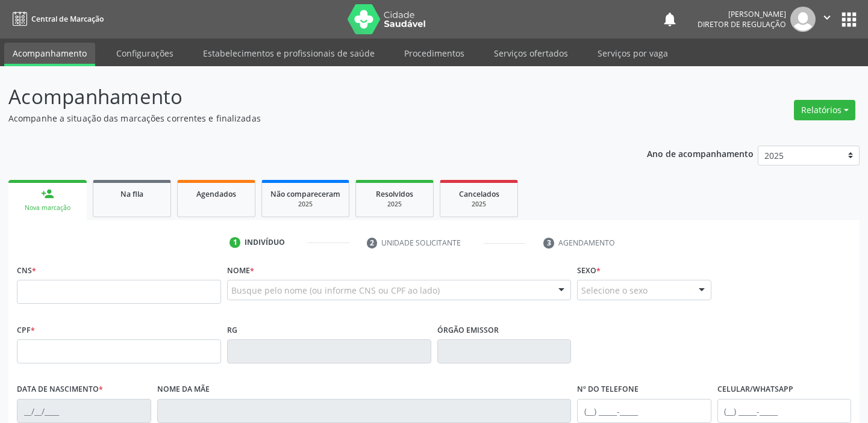 The width and height of the screenshot is (868, 423). Describe the element at coordinates (589, 271) in the screenshot. I see `label: Sexo` at that location.